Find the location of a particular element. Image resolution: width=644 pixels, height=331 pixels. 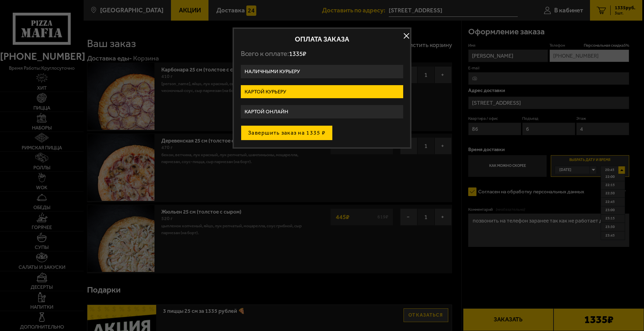

label: Картой курьеру is located at coordinates (322, 92).